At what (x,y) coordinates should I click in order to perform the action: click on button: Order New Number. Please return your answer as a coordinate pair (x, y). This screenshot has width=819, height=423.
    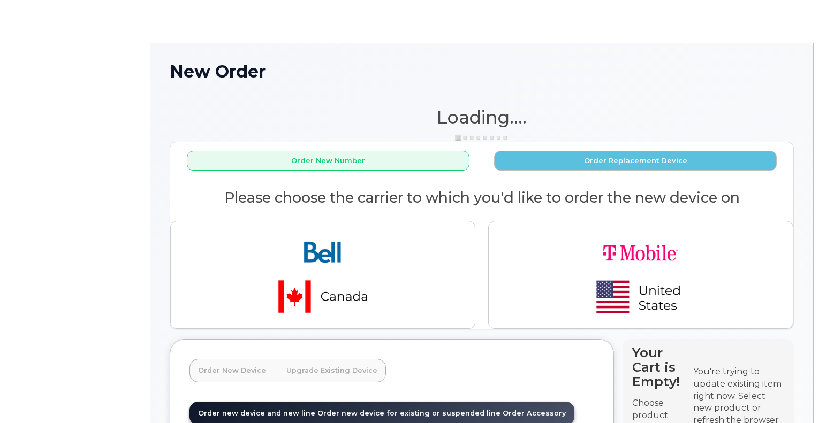
    Looking at the image, I should click on (328, 161).